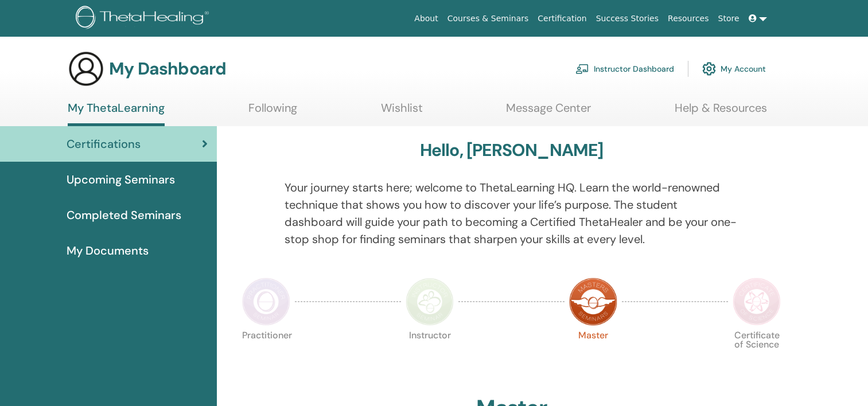 This screenshot has width=868, height=406. I want to click on p: Instructor, so click(430, 355).